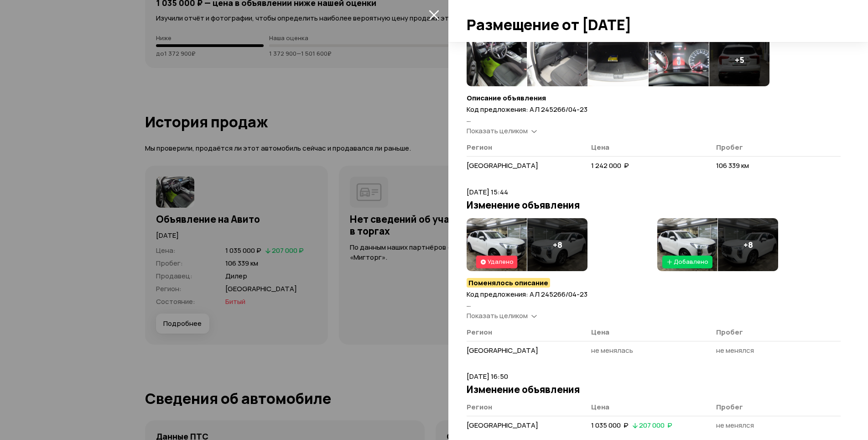  I want to click on img: 1.n-BIjLaMxSX8rzvL-auYum7jM0vKTQkyzBhVOchJVz7KFlJux0tQbZtOVTjLSgEymhZVPv4.jp_KOlFzB5T62F2OnhYXbOj..., so click(497, 60).